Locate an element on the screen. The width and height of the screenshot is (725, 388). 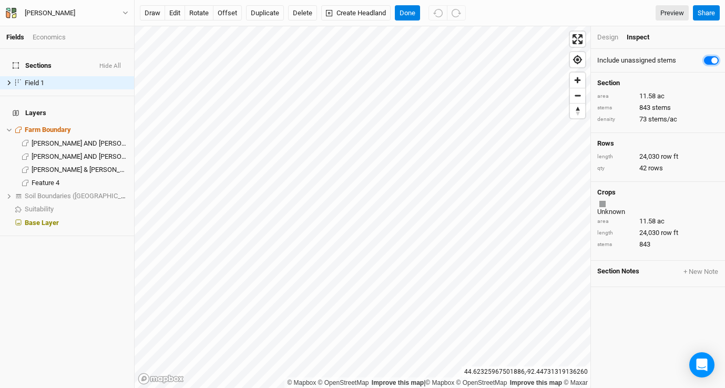
button: Undo (^z) is located at coordinates (438, 13).